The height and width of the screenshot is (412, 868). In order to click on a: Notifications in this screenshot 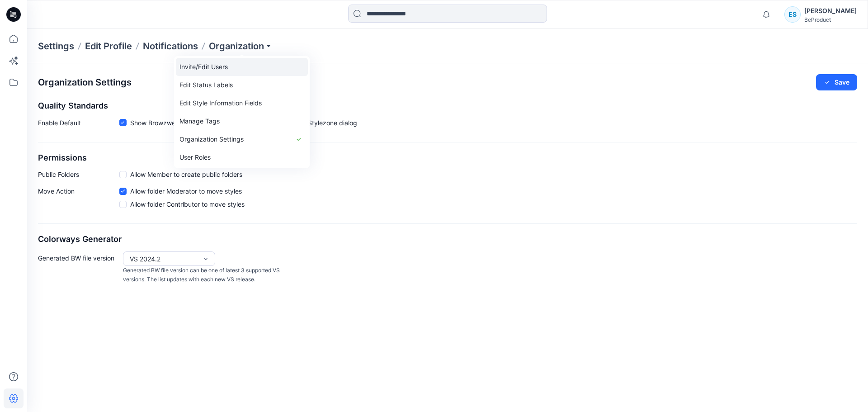, I will do `click(171, 46)`.